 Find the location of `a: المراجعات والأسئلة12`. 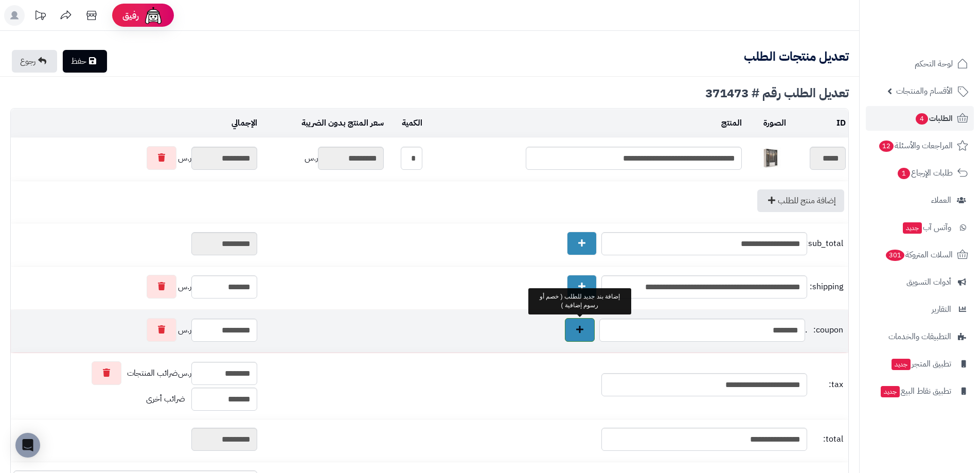

a: المراجعات والأسئلة12 is located at coordinates (920, 146).